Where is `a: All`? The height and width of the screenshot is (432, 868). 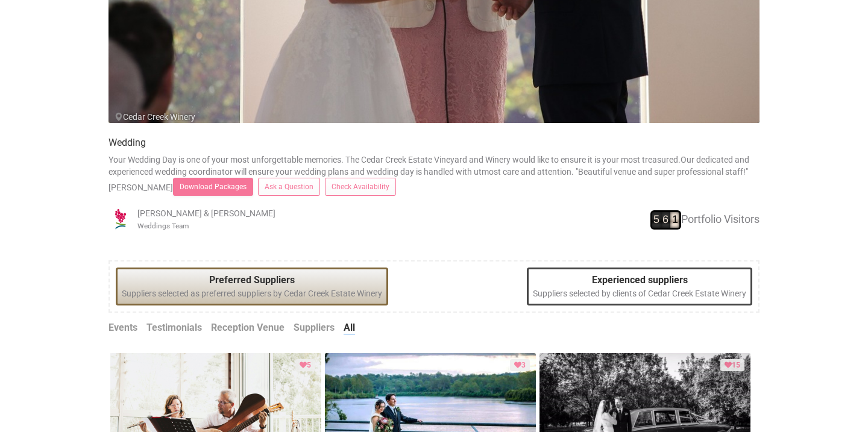
a: All is located at coordinates (349, 328).